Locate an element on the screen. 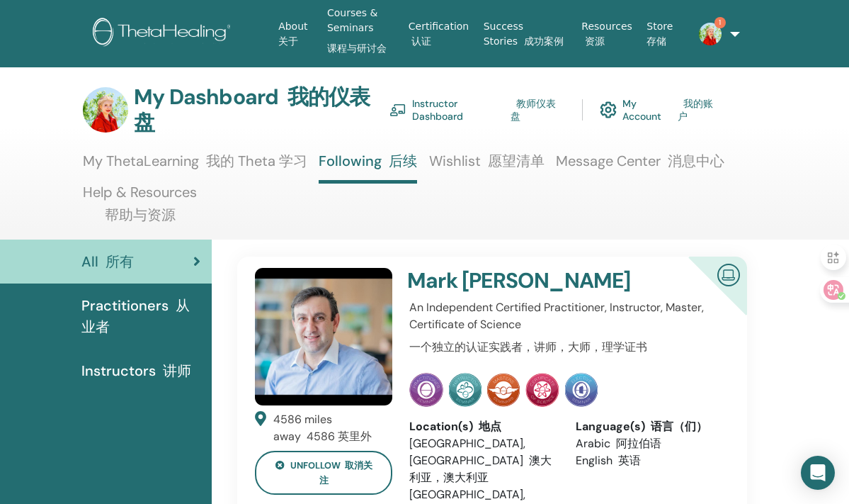  font: 讲师 is located at coordinates (177, 371).